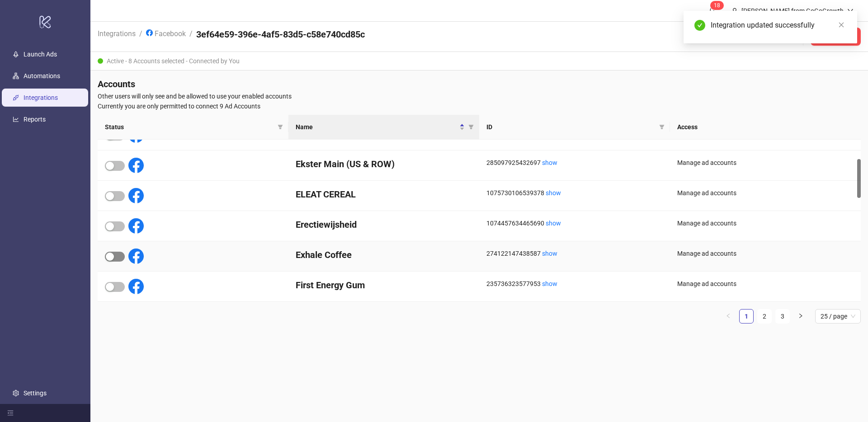  What do you see at coordinates (764, 316) in the screenshot?
I see `a: 2` at bounding box center [764, 316].